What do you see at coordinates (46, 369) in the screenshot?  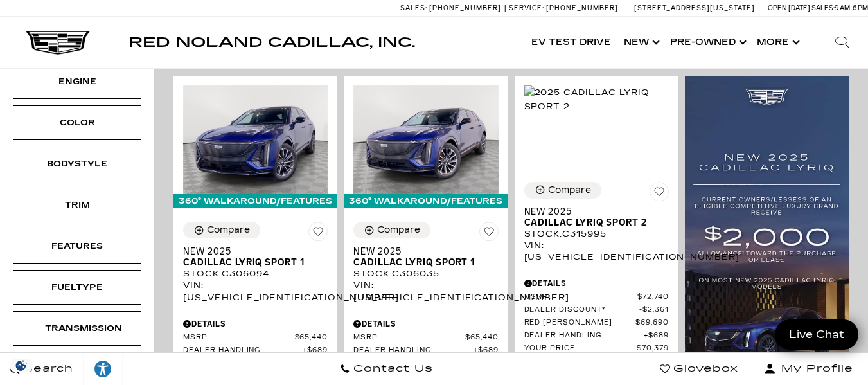 I see `span: Search` at bounding box center [46, 369].